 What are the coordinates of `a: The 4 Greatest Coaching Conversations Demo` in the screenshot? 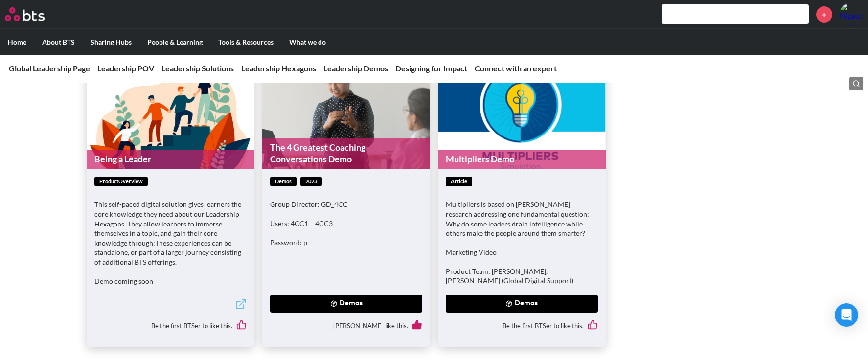 It's located at (346, 153).